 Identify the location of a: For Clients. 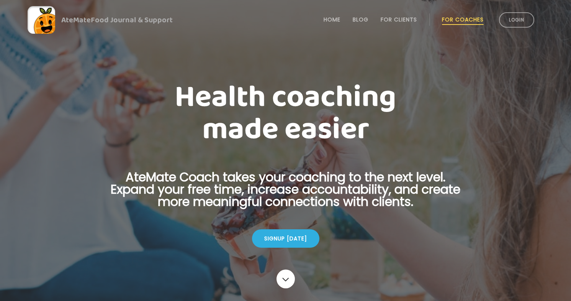
(399, 20).